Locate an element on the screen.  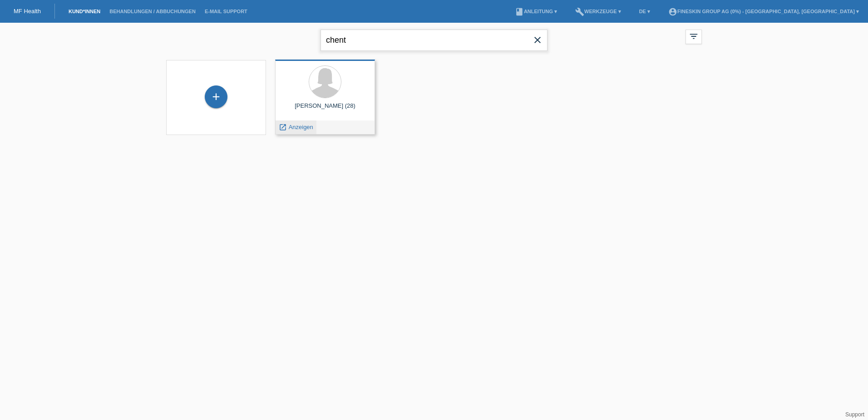
a: Support is located at coordinates (855, 414).